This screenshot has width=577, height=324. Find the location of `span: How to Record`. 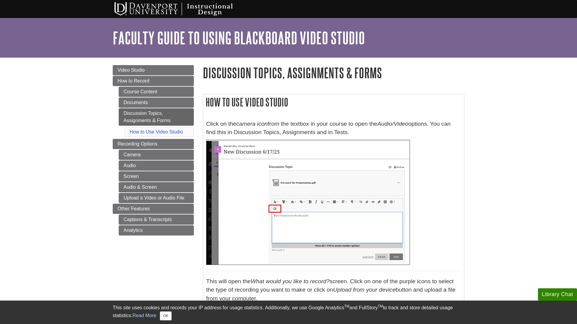

span: How to Record is located at coordinates (133, 81).